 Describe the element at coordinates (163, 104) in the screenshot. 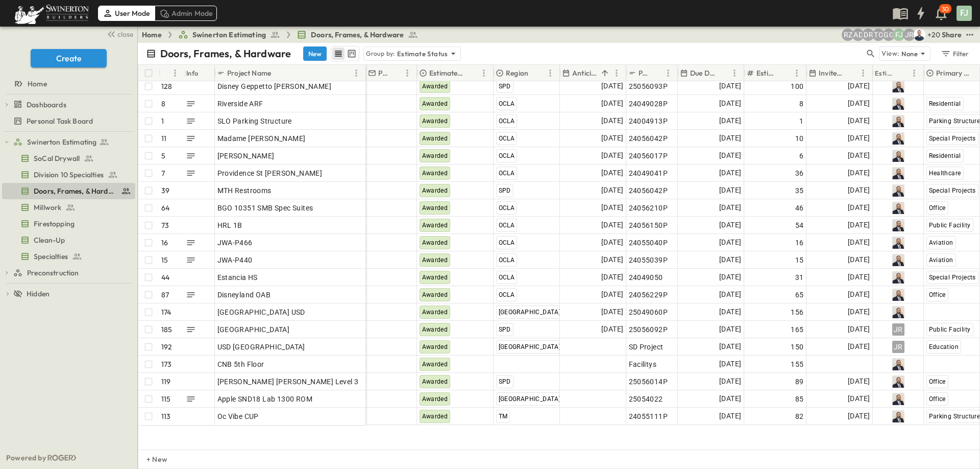

I see `p: 8` at that location.